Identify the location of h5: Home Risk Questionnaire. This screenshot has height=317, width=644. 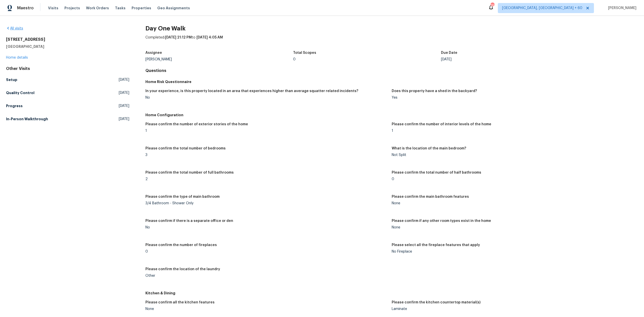
(392, 82).